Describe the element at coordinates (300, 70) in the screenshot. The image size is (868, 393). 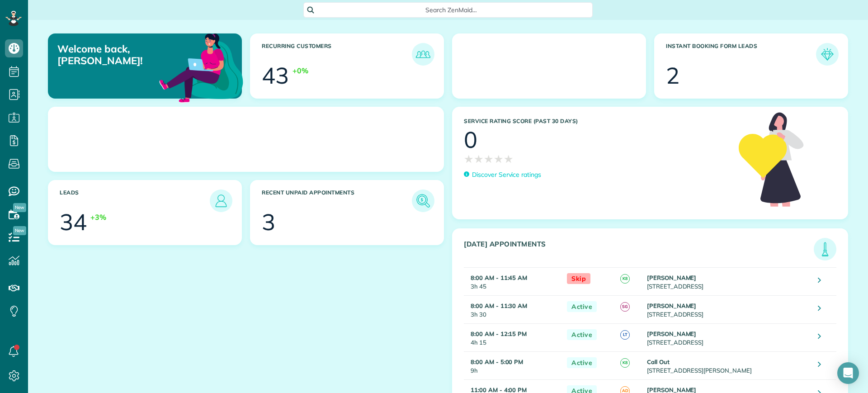
I see `div: +0%` at that location.